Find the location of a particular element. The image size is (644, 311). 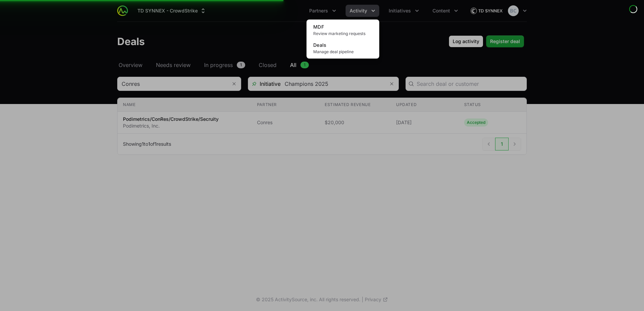

div: Activity menu is located at coordinates (362, 11).